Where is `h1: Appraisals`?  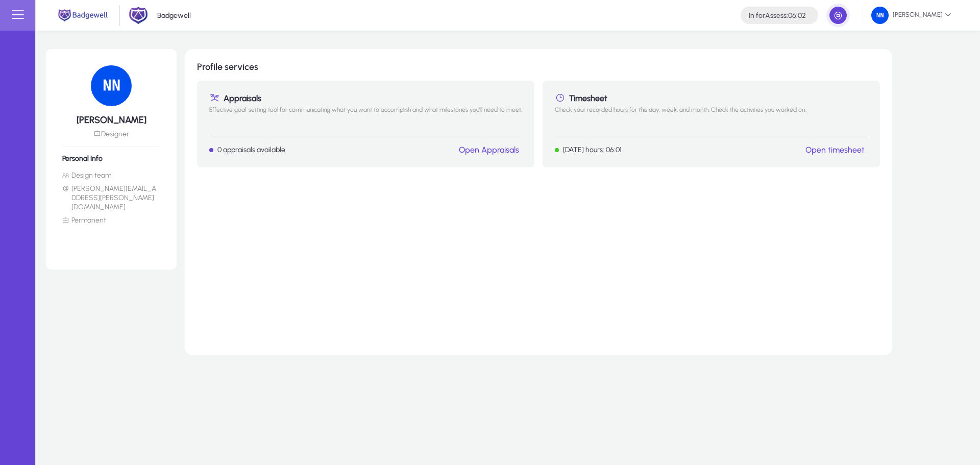
h1: Appraisals is located at coordinates (366, 98).